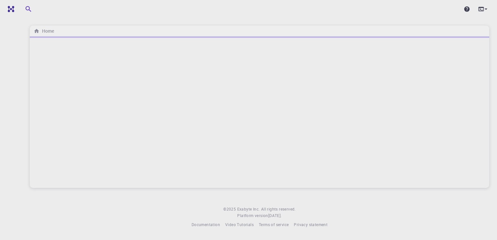  Describe the element at coordinates (278, 209) in the screenshot. I see `span: All rights reserved.` at that location.